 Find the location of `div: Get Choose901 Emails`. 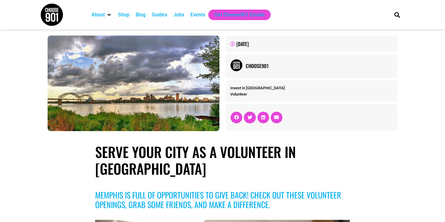

div: Get Choose901 Emails is located at coordinates (239, 15).